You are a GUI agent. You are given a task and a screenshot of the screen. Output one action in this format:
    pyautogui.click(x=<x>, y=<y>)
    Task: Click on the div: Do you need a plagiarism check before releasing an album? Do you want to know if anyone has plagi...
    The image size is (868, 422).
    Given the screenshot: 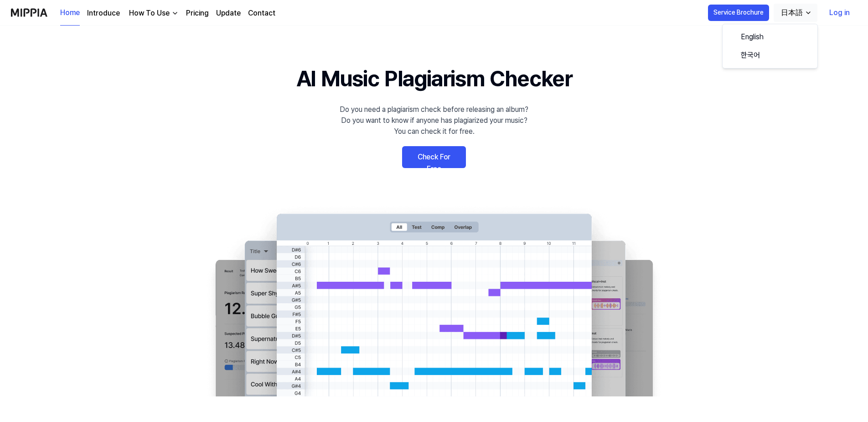 What is the action you would take?
    pyautogui.click(x=434, y=120)
    